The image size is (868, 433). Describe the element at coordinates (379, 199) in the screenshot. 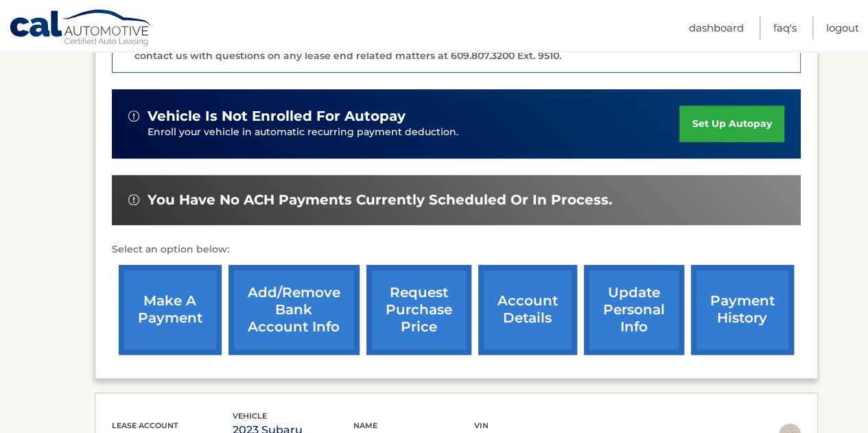

I see `span: You have no ACH payments currently scheduled or in process.` at that location.